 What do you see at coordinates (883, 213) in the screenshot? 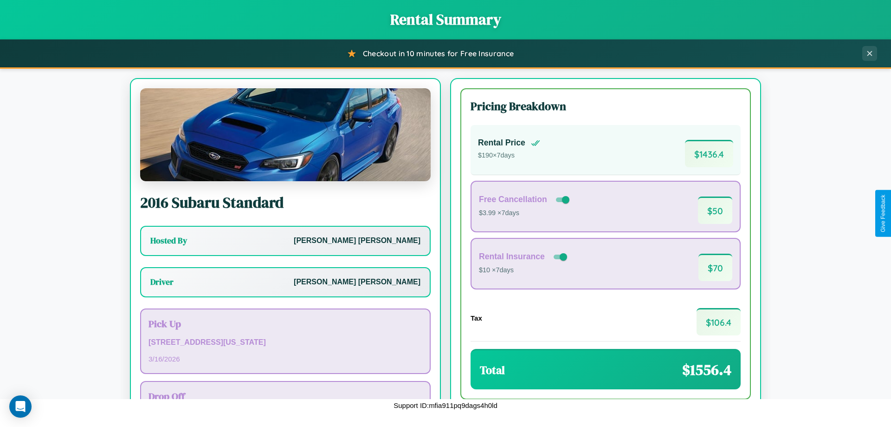
I see `div: Give Feedback` at bounding box center [883, 213].